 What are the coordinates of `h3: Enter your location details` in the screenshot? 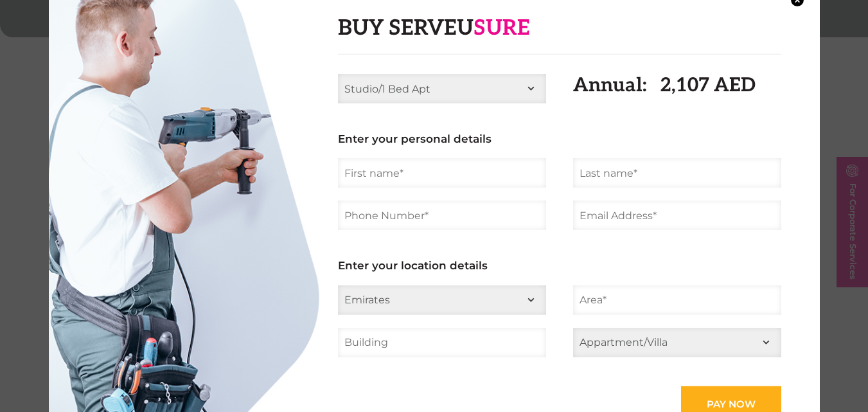 It's located at (560, 257).